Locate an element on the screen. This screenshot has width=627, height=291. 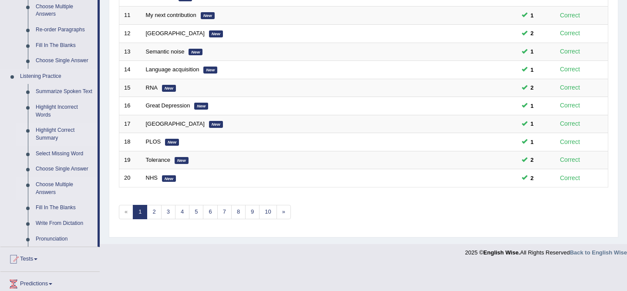
td: 20 is located at coordinates (130, 179).